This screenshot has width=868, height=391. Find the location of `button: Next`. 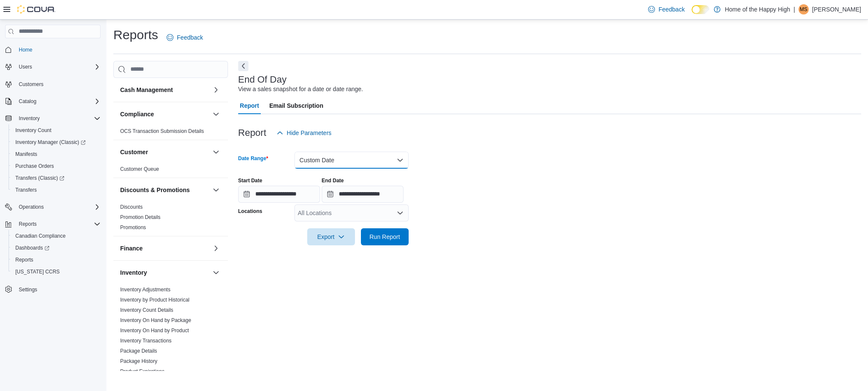

button: Next is located at coordinates (244, 66).